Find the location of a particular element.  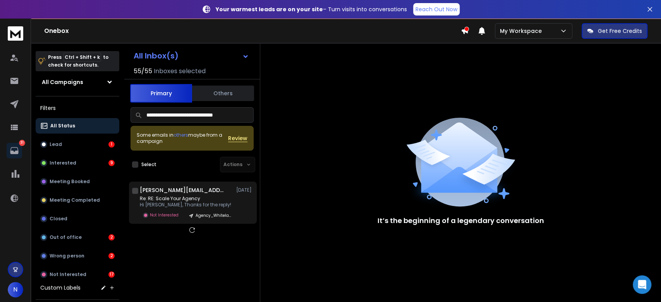

h3: Custom Labels is located at coordinates (60, 288).